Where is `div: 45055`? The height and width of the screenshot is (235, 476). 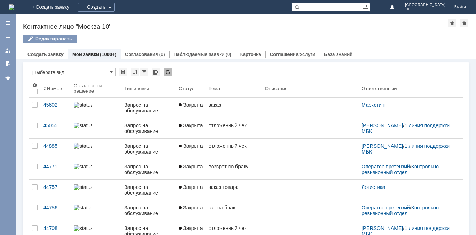 div: 45055 is located at coordinates (56, 126).